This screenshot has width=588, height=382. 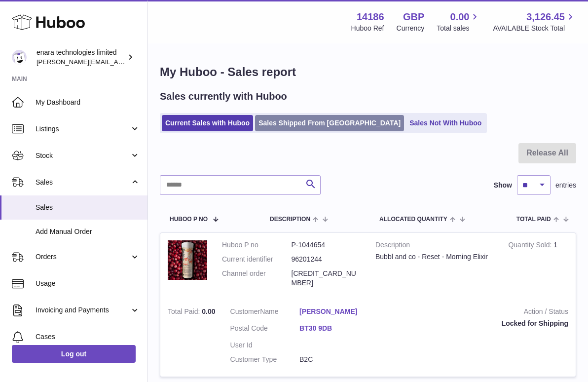 I want to click on span: Total paid, so click(x=534, y=219).